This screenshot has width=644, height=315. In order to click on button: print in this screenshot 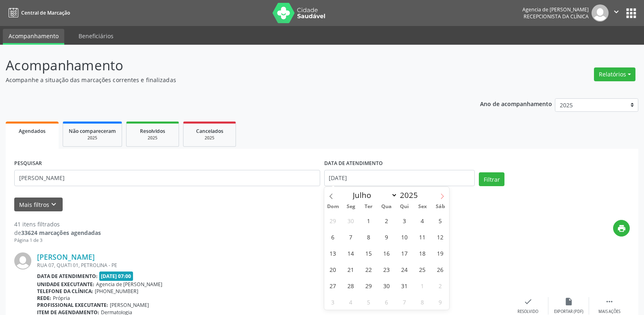, I will do `click(621, 228)`.